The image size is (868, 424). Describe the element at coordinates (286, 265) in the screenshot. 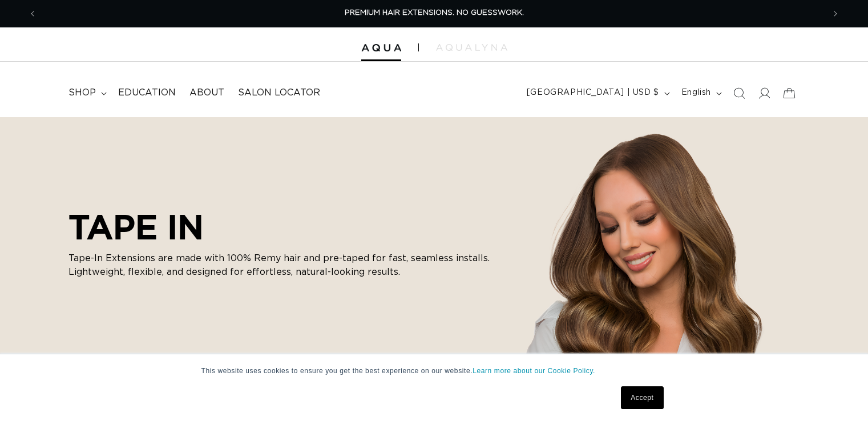

I see `p: Tape-In Extensions are made with 100% Remy hair and pre-taped for fast, seamless installs. Lightw...` at that location.